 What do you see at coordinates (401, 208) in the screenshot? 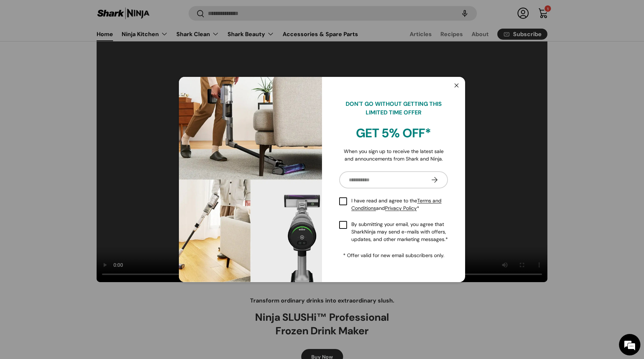
I see `a: Privacy Policy` at bounding box center [401, 208].